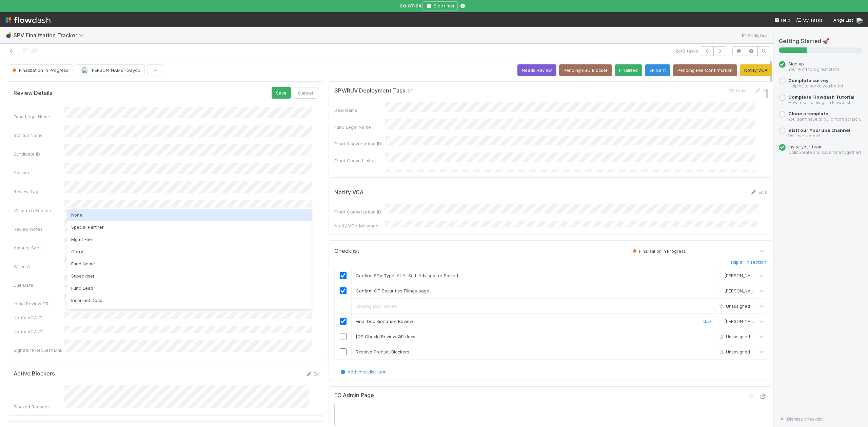 This screenshot has height=427, width=868. Describe the element at coordinates (189, 264) in the screenshot. I see `div: Fund Name` at that location.